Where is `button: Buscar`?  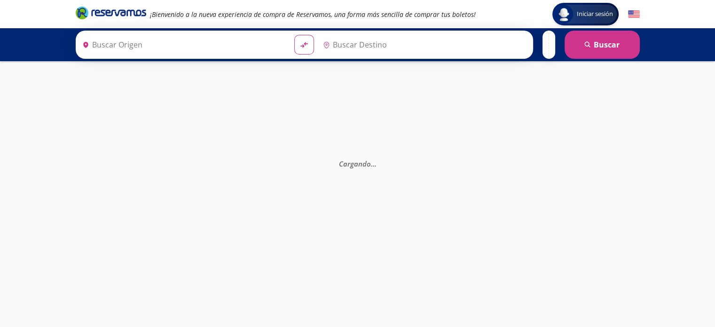 button: Buscar is located at coordinates (602, 45).